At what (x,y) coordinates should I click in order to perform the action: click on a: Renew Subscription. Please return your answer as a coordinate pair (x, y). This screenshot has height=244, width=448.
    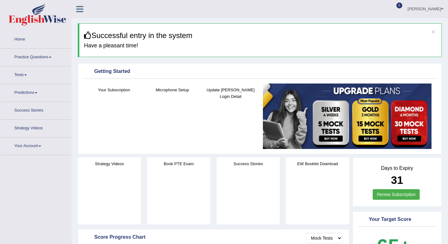
    Looking at the image, I should click on (396, 194).